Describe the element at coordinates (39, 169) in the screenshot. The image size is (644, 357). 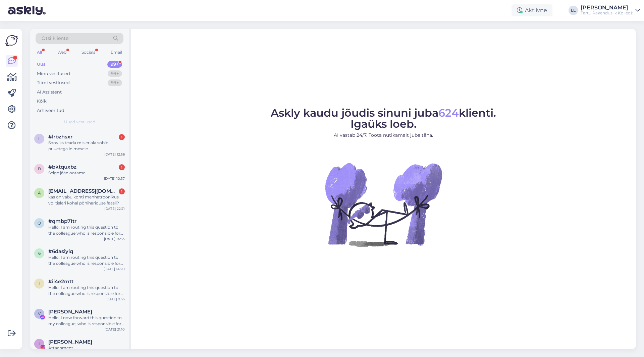
I see `span: b` at that location.